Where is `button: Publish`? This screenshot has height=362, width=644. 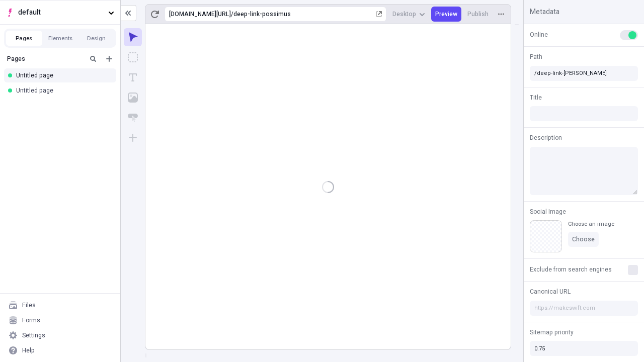 button: Publish is located at coordinates (478, 14).